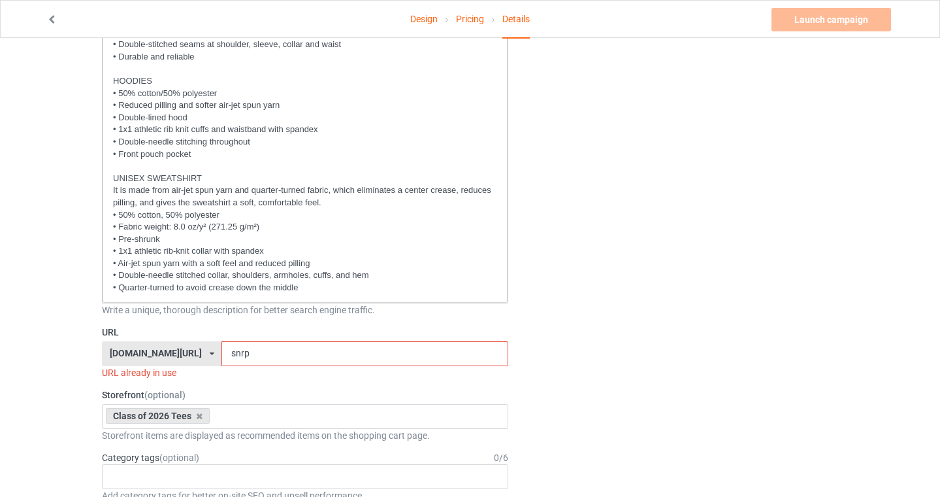 The height and width of the screenshot is (497, 940). What do you see at coordinates (305, 239) in the screenshot?
I see `p: • Pre-shrunk` at bounding box center [305, 239].